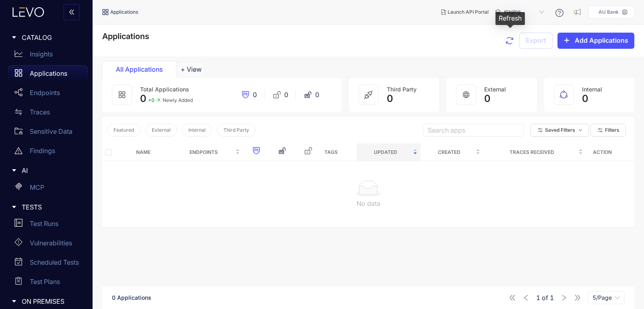  Describe the element at coordinates (161, 130) in the screenshot. I see `button: External` at that location.